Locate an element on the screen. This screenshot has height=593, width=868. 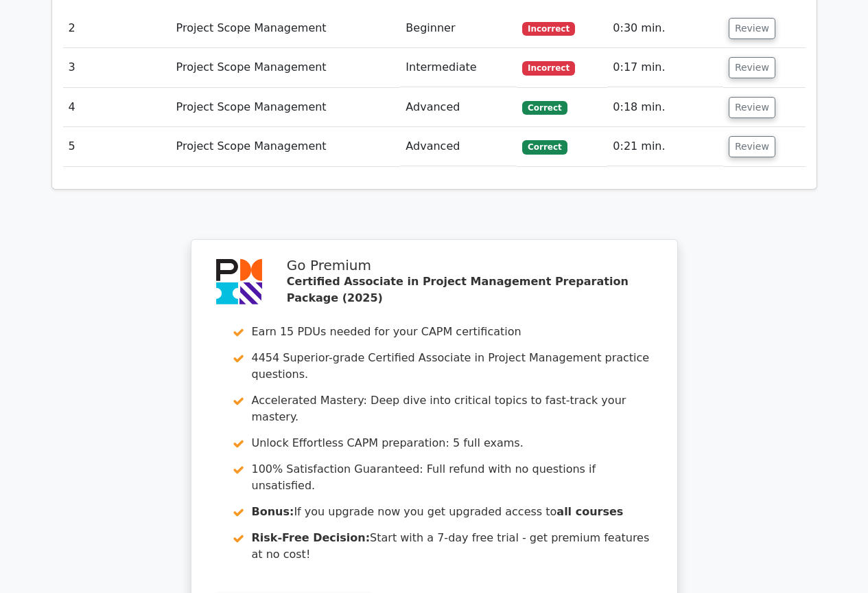
td: 5 is located at coordinates (117, 146).